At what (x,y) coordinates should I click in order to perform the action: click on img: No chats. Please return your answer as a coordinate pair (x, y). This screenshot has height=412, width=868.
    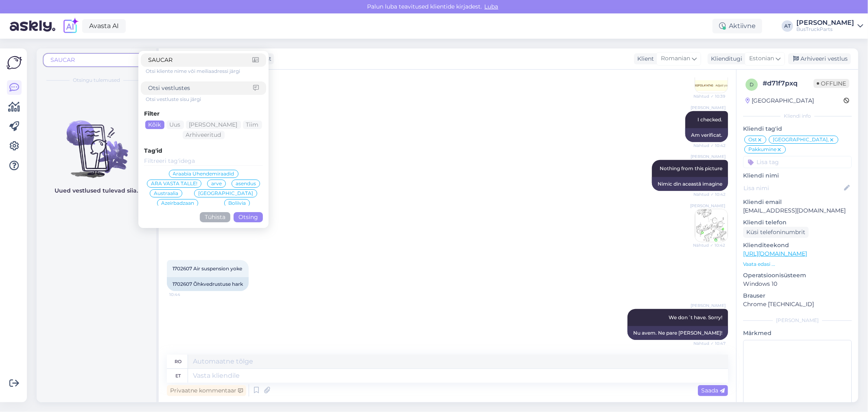
    Looking at the image, I should click on (96, 143).